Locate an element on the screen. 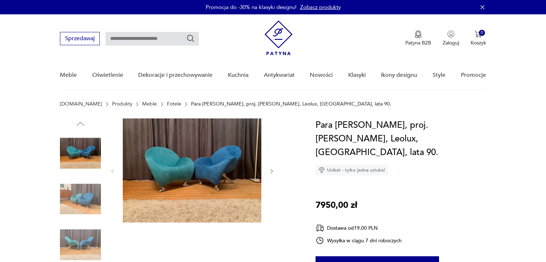  img: Ikona koszyka is located at coordinates (478, 34).